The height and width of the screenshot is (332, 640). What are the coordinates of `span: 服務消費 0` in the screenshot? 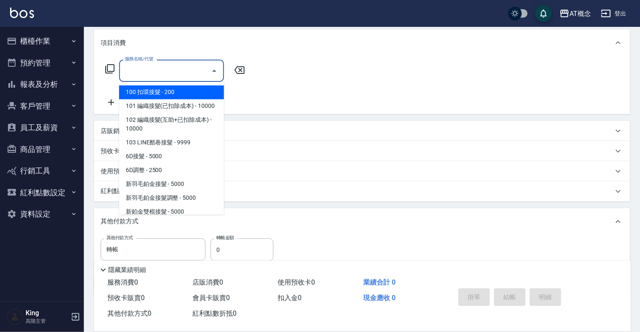 It's located at (122, 282).